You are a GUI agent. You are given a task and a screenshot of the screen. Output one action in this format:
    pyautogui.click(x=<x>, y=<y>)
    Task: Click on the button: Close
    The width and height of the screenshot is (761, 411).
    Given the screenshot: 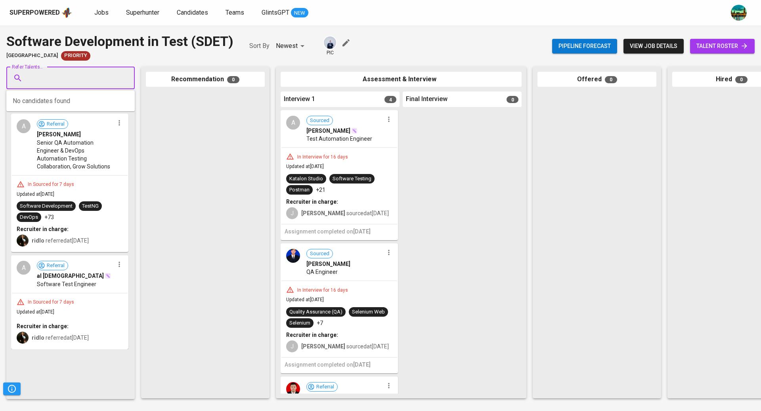 What is the action you would take?
    pyautogui.click(x=131, y=78)
    